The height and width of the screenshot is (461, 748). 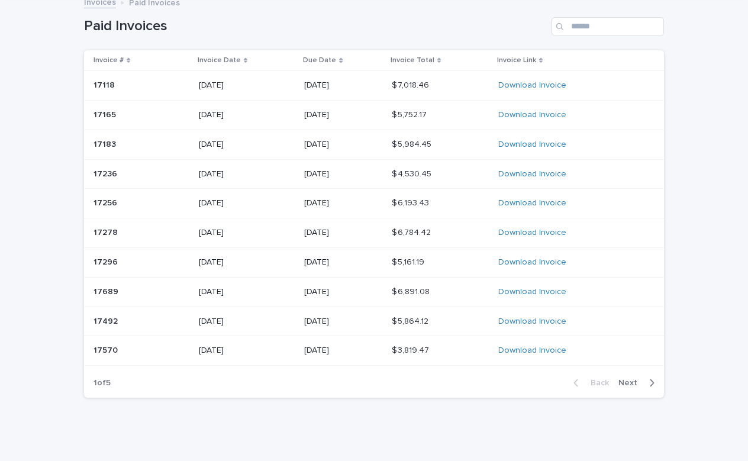 What do you see at coordinates (107, 261) in the screenshot?
I see `p: 17296` at bounding box center [107, 261].